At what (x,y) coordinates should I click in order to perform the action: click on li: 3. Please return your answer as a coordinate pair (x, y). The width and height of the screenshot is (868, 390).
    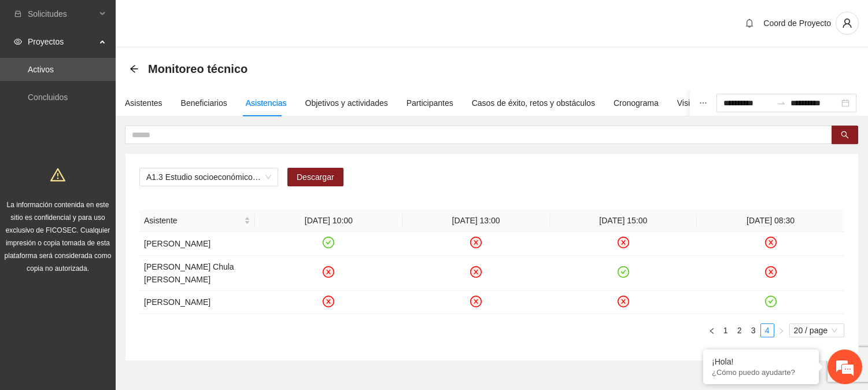
    Looking at the image, I should click on (753, 330).